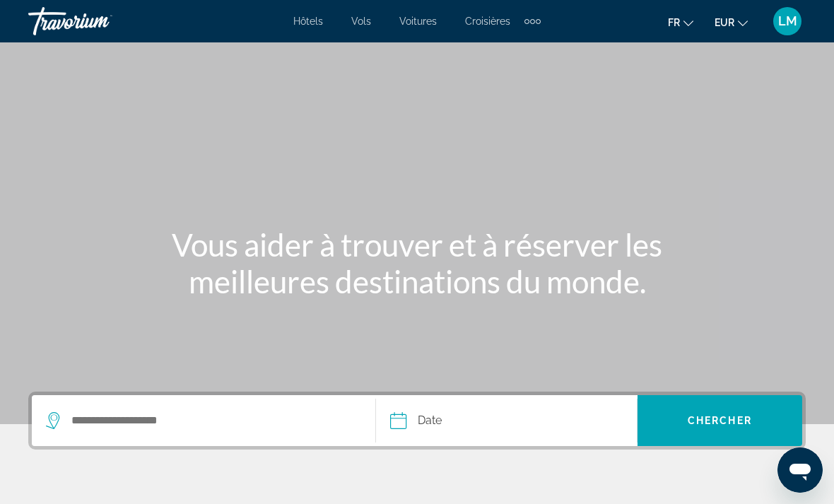  Describe the element at coordinates (309, 21) in the screenshot. I see `a: Hôtels` at that location.